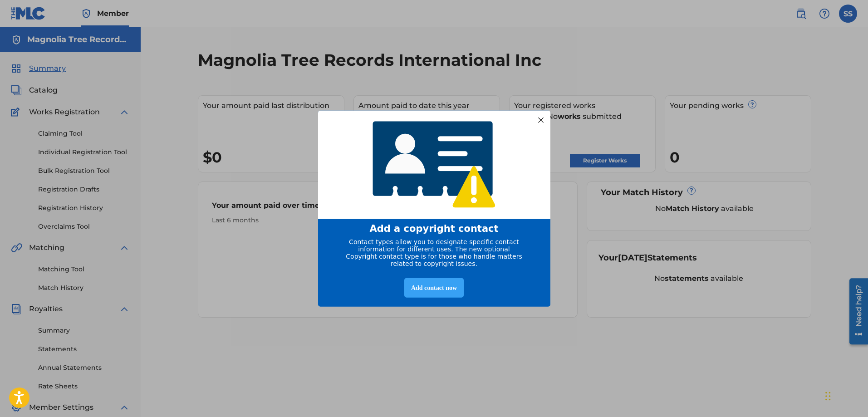 This screenshot has height=417, width=868. I want to click on div: Add contact now, so click(434, 288).